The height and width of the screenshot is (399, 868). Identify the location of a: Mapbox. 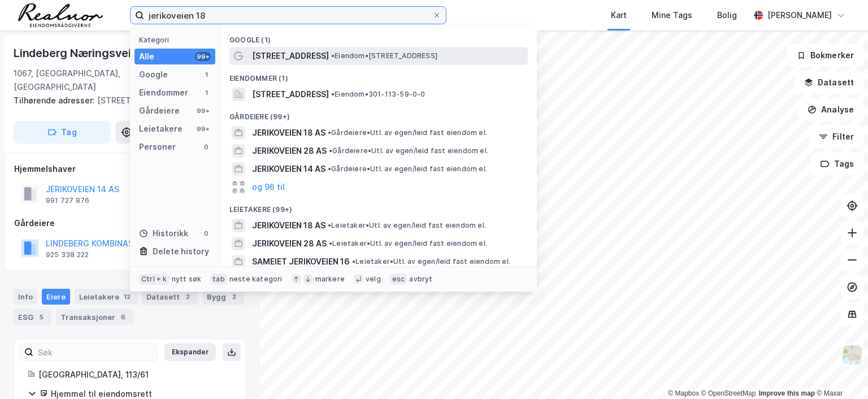
(683, 393).